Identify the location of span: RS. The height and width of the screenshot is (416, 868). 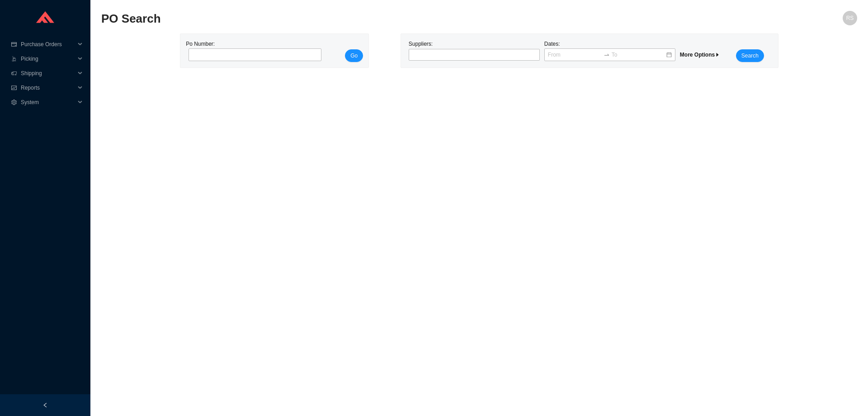
(850, 18).